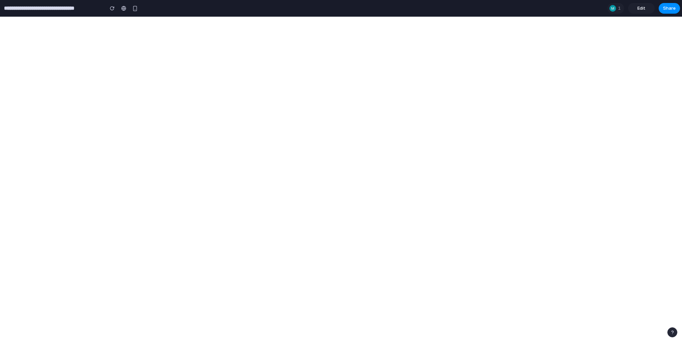 This screenshot has height=342, width=682. I want to click on span: Share, so click(670, 8).